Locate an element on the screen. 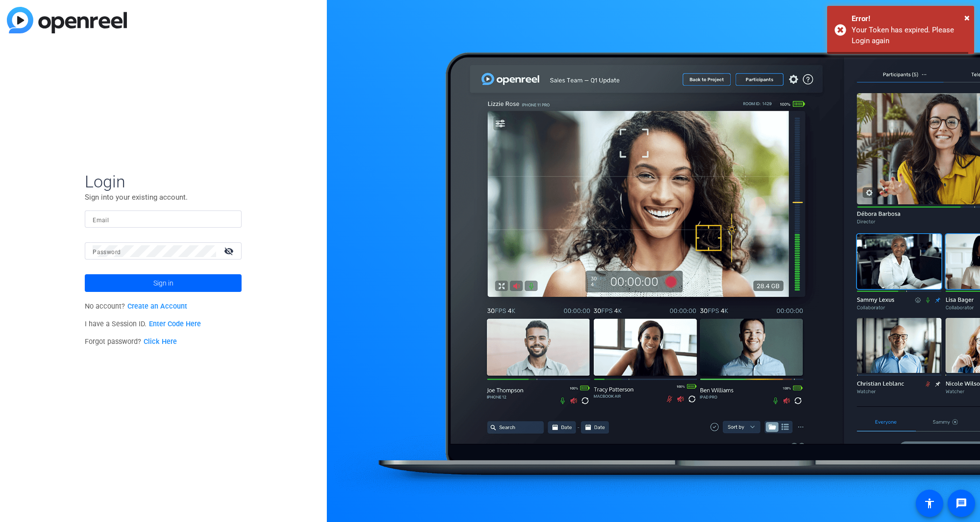 The width and height of the screenshot is (980, 522). a: Click Here is located at coordinates (160, 341).